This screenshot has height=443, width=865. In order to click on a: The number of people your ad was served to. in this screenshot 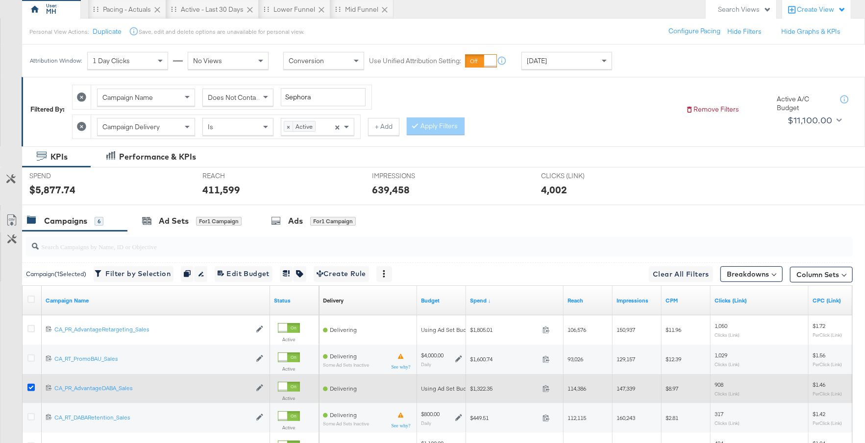, I will do `click(588, 301)`.